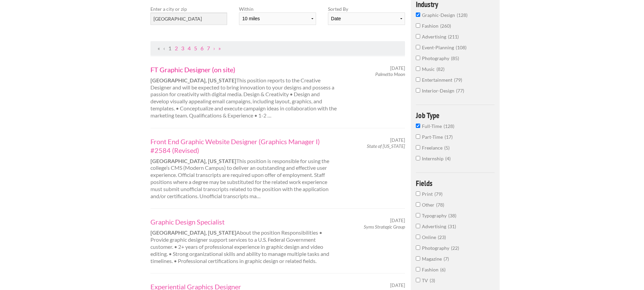  Describe the element at coordinates (244, 168) in the screenshot. I see `div: This position is responsible for using the college’s CMS (Modern Campus) to deliver an outstandin...` at that location.